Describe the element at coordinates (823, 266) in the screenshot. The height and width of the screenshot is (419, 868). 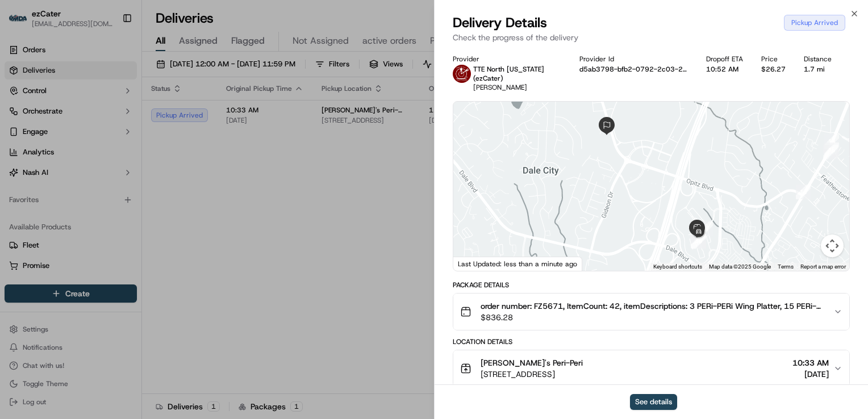
I see `a: Report a map error` at that location.